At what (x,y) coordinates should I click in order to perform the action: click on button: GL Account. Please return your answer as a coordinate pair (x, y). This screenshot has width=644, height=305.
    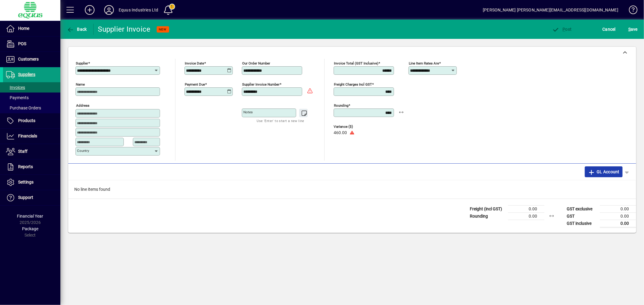
    Looking at the image, I should click on (604, 172).